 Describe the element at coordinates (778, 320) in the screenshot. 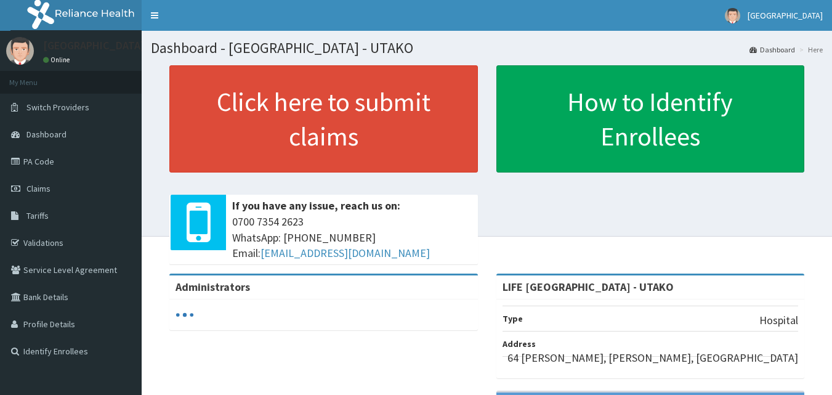

I see `p: Hospital` at that location.